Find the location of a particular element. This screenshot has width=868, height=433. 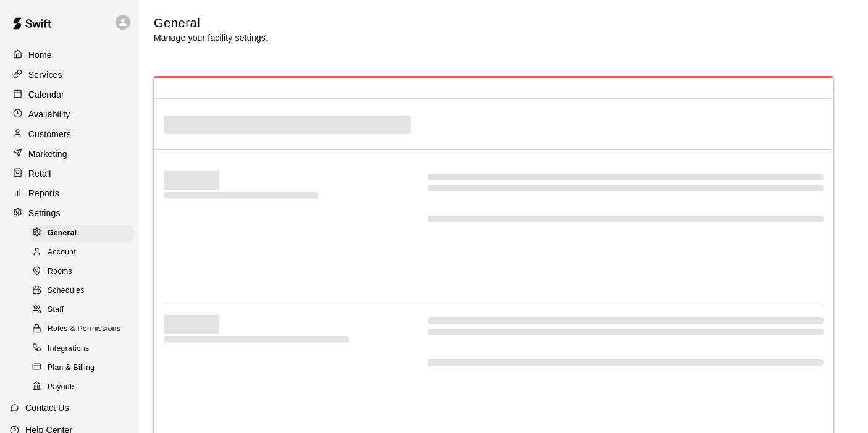

div: Calendar is located at coordinates (69, 95).